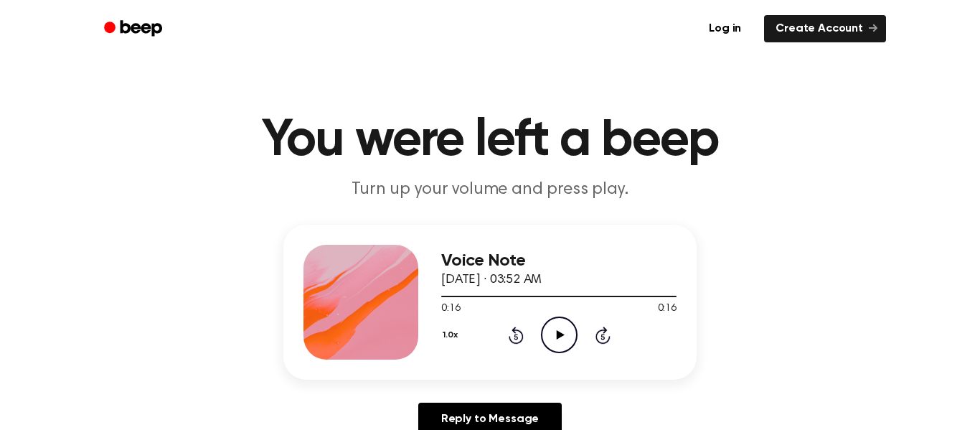 Image resolution: width=980 pixels, height=430 pixels. I want to click on a: Log in, so click(725, 29).